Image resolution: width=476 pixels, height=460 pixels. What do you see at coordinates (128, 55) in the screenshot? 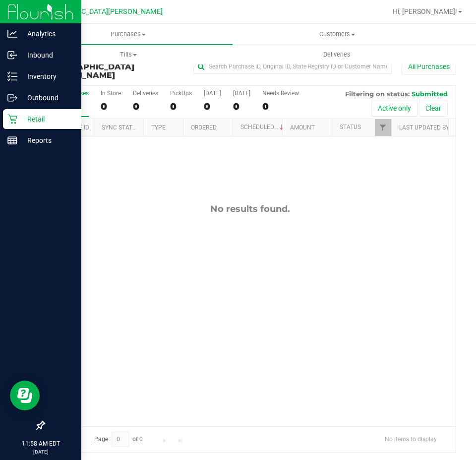
I see `a: Tills` at bounding box center [128, 55].